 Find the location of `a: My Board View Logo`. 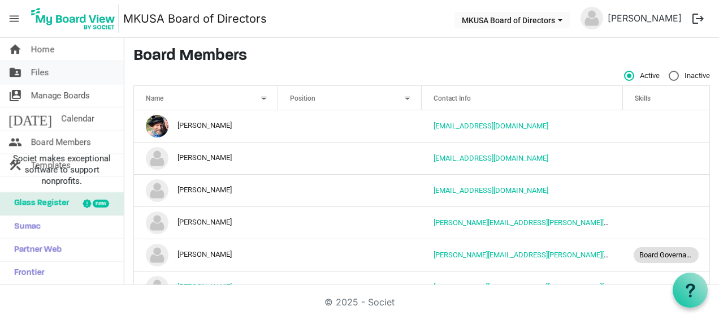

a: My Board View Logo is located at coordinates (75, 19).